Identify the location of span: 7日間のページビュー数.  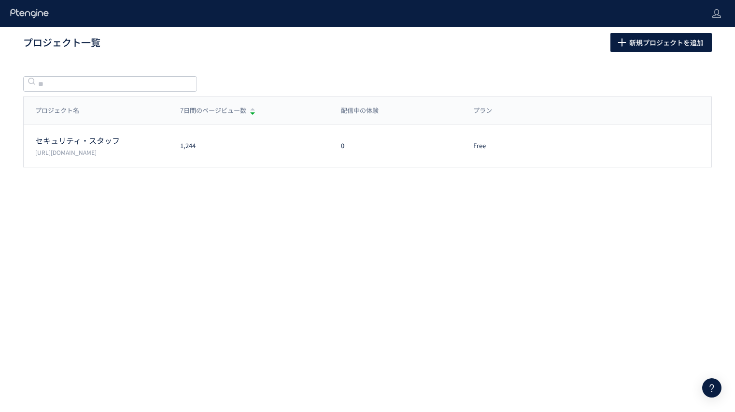
(213, 111).